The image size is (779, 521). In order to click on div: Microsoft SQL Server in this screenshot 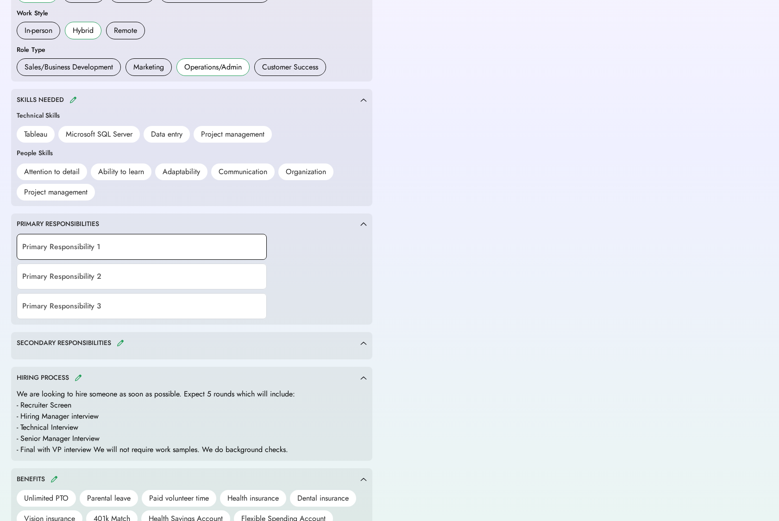, I will do `click(99, 134)`.